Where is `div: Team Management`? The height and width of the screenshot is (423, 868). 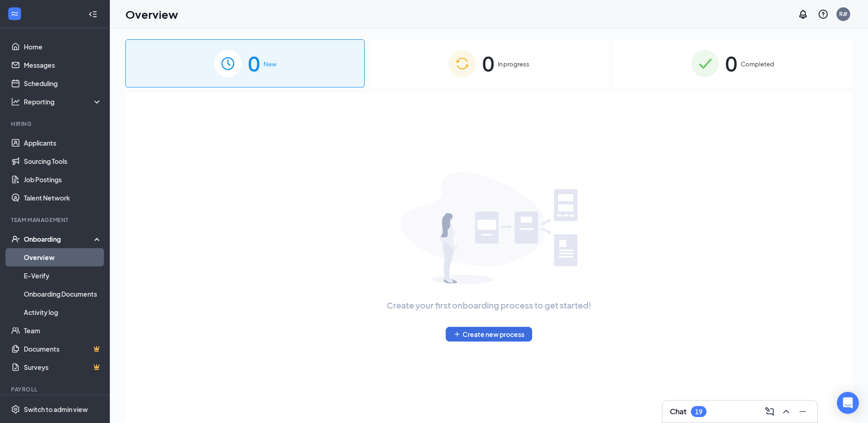 div: Team Management is located at coordinates (55, 219).